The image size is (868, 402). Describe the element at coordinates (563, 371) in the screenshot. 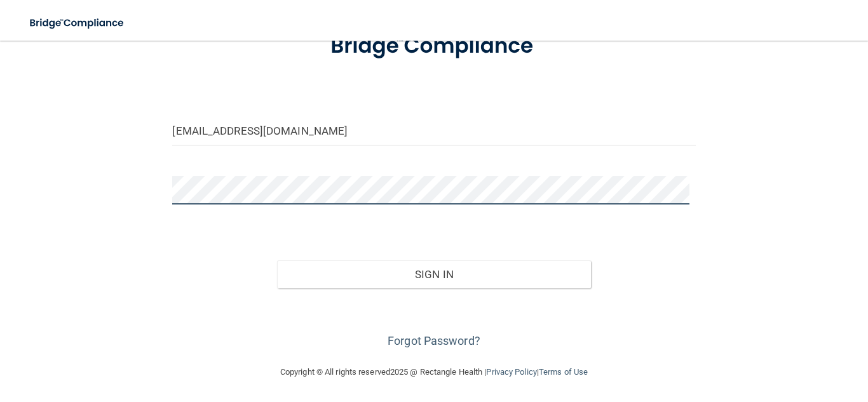

I see `a: Terms of Use` at that location.